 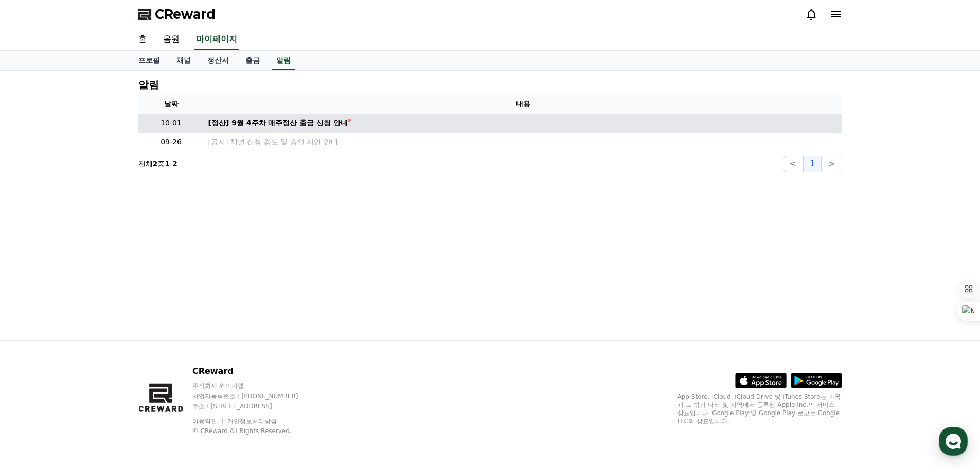 What do you see at coordinates (255, 371) in the screenshot?
I see `p: CReward` at bounding box center [255, 371].